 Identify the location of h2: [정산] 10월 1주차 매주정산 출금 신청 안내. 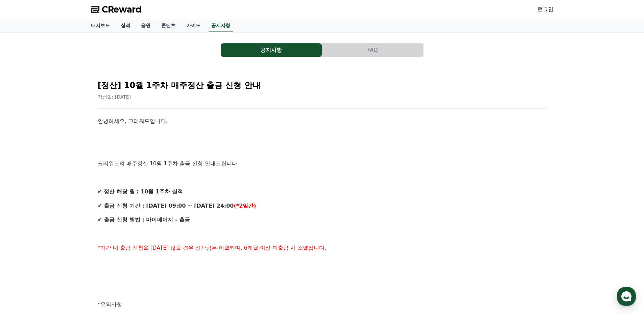
(322, 85).